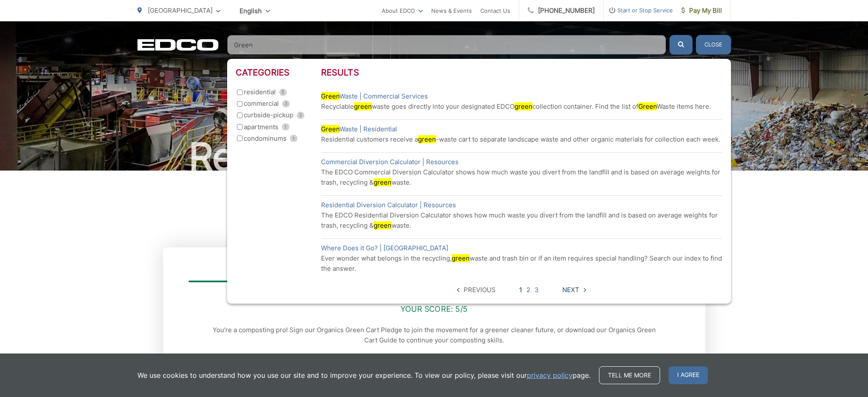  What do you see at coordinates (265, 138) in the screenshot?
I see `span: condominums` at bounding box center [265, 138].